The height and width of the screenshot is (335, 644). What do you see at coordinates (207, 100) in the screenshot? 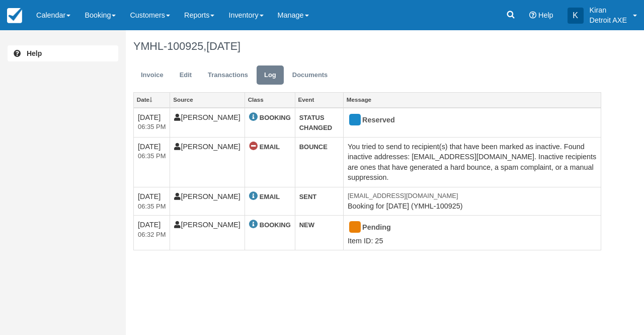
I see `a: Source` at bounding box center [207, 100].